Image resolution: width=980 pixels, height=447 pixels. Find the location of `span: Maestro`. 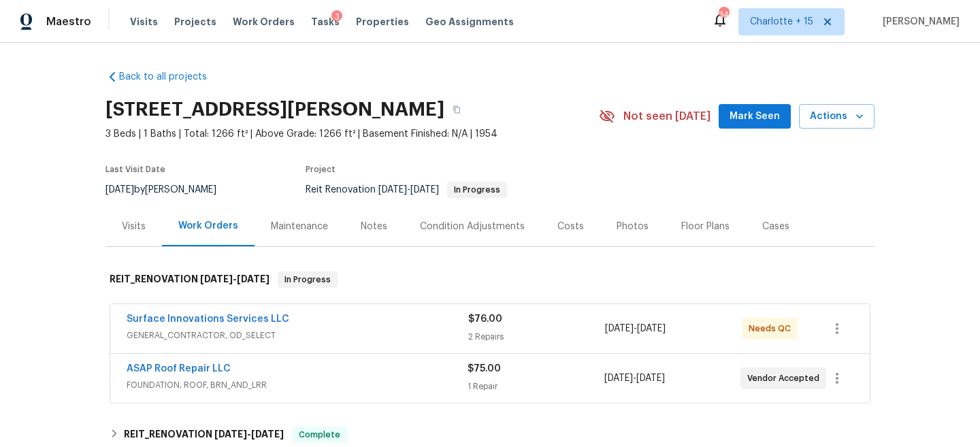

span: Maestro is located at coordinates (69, 21).